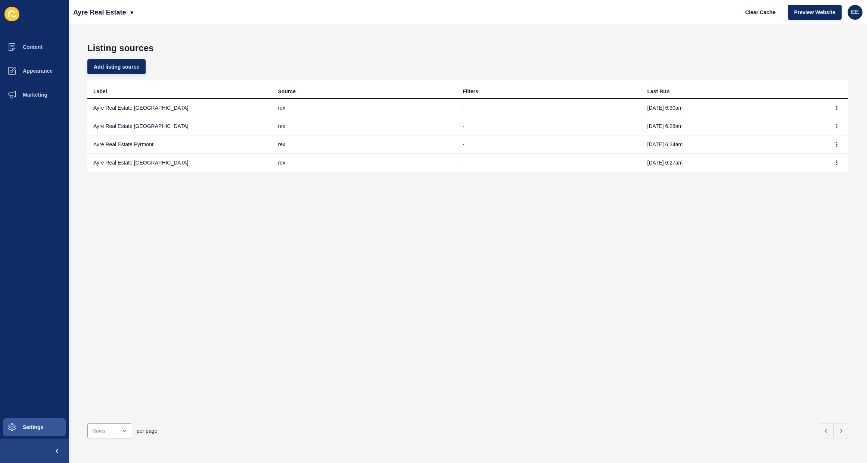 The image size is (867, 463). Describe the element at coordinates (116, 67) in the screenshot. I see `button: Add listing source` at that location.